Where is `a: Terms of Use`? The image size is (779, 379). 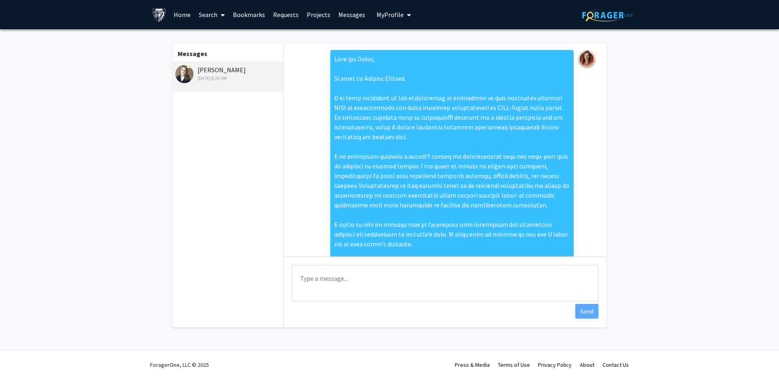
a: Terms of Use is located at coordinates (514, 365).